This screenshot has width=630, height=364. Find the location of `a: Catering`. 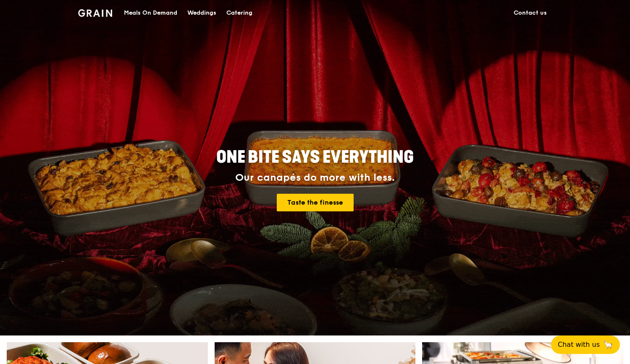

a: Catering is located at coordinates (240, 13).